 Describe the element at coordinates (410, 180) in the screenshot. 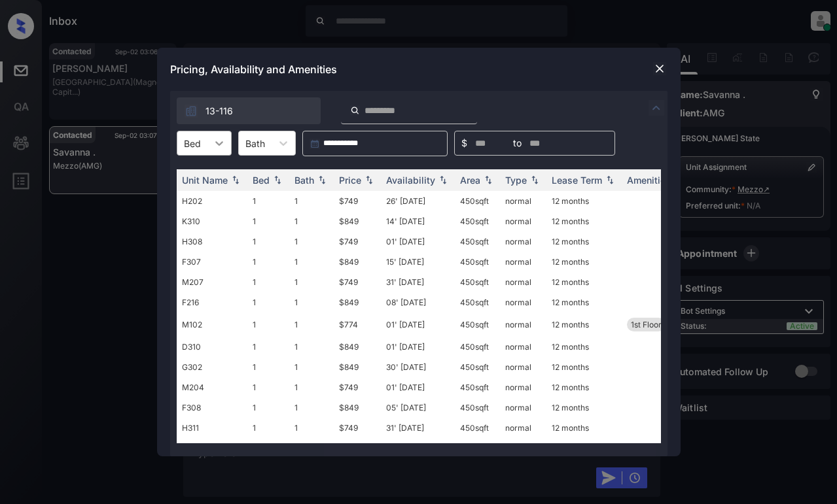

I see `div: Availability` at that location.